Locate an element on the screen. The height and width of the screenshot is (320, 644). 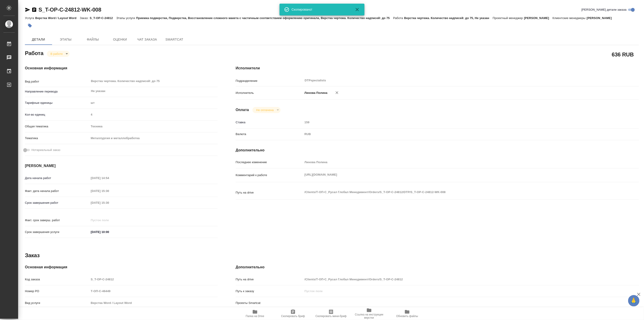
button: Удалить исполнителя is located at coordinates (337, 93).